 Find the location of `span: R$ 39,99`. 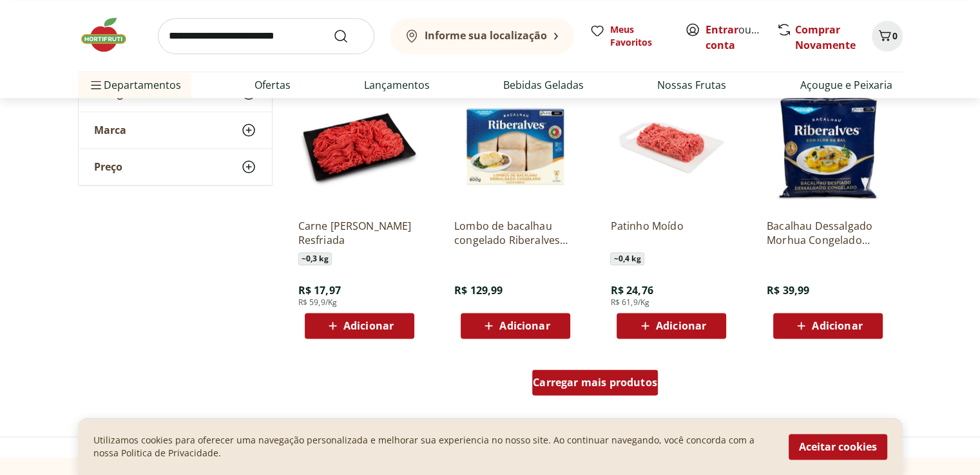

span: R$ 39,99 is located at coordinates (788, 291).